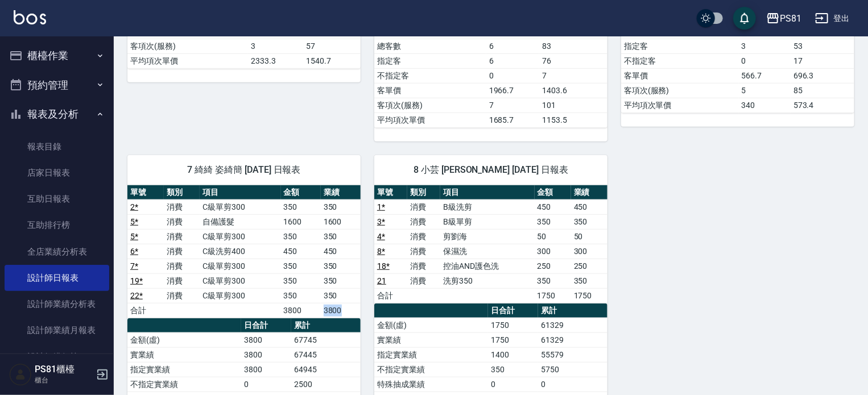 Image resolution: width=868 pixels, height=395 pixels. I want to click on td: 平均項次單價, so click(679, 105).